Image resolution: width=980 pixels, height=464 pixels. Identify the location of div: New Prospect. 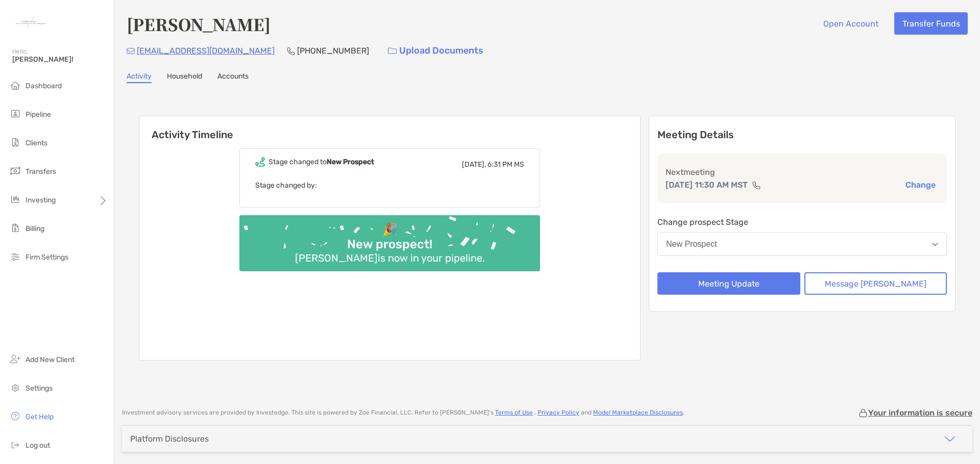
(692, 245).